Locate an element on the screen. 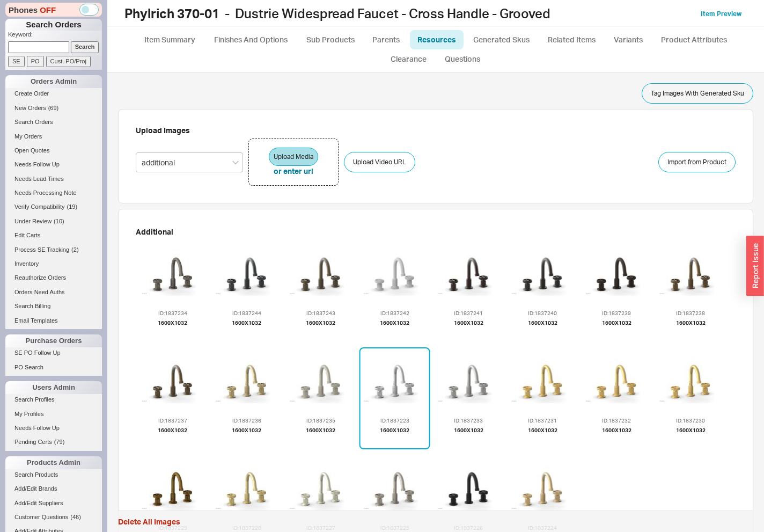  span: OFF is located at coordinates (48, 10).